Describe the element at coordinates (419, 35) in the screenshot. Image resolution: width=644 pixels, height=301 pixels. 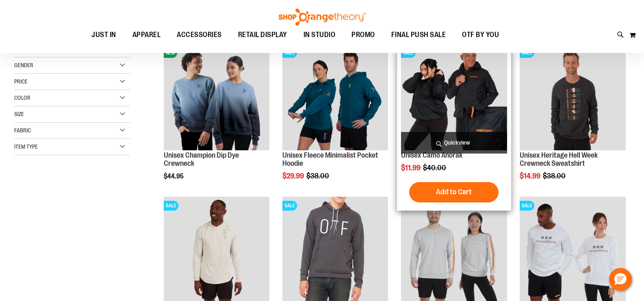
I see `span: FINAL PUSH SALE` at that location.